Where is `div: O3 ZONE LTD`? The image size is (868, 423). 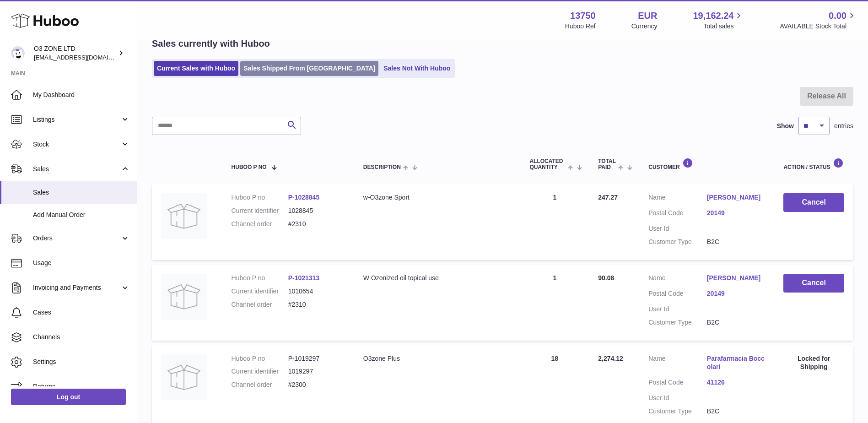
div: O3 ZONE LTD is located at coordinates (75, 53).